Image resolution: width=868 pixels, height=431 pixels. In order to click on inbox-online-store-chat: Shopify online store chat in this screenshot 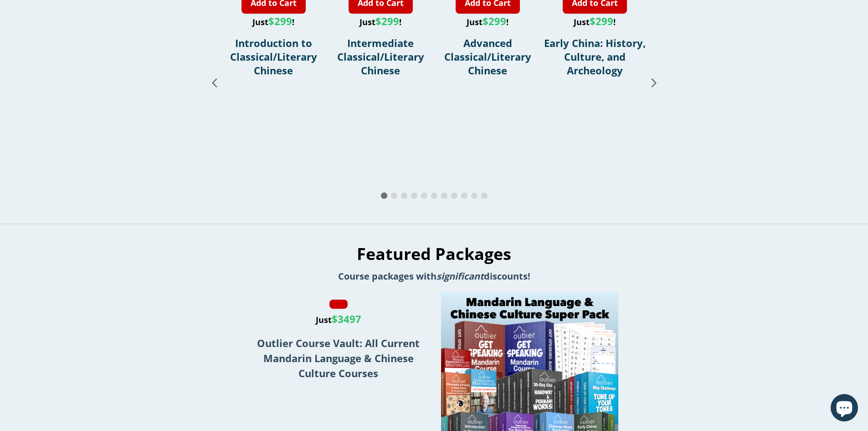, I will do `click(845, 409)`.